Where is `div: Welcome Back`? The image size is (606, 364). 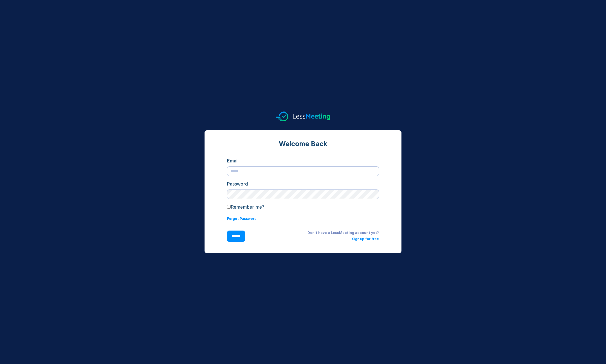
div: Welcome Back is located at coordinates (303, 144).